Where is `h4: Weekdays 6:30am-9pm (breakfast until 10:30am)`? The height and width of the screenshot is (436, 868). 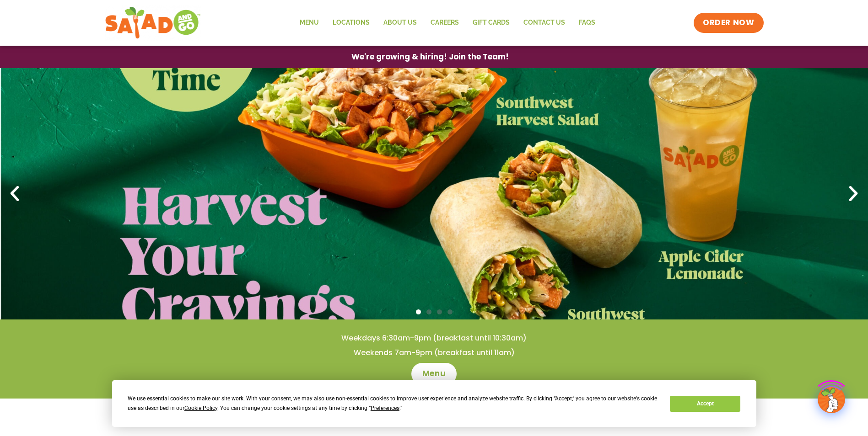 h4: Weekdays 6:30am-9pm (breakfast until 10:30am) is located at coordinates (434, 338).